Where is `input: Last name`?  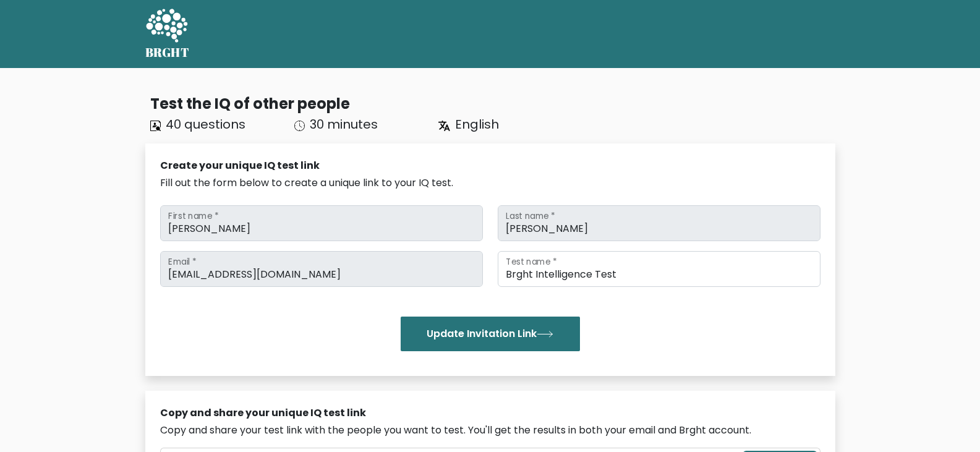
input: Last name is located at coordinates (659, 224).